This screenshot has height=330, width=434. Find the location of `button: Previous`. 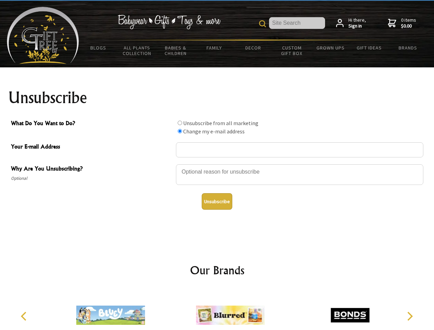

button: Previous is located at coordinates (25, 316).